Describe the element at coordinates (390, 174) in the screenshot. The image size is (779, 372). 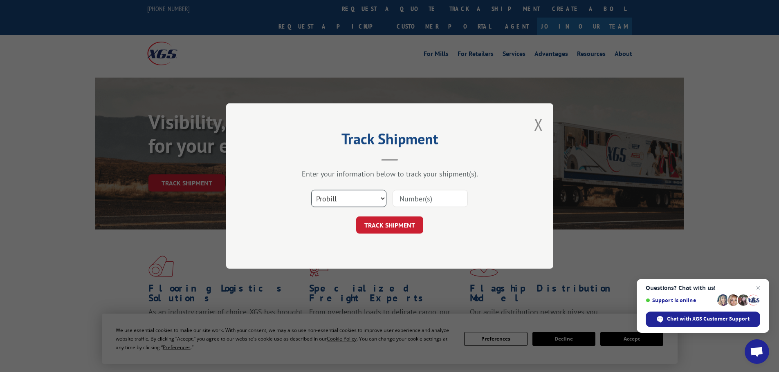
I see `div: Enter your information below to track your shipment(s).` at that location.